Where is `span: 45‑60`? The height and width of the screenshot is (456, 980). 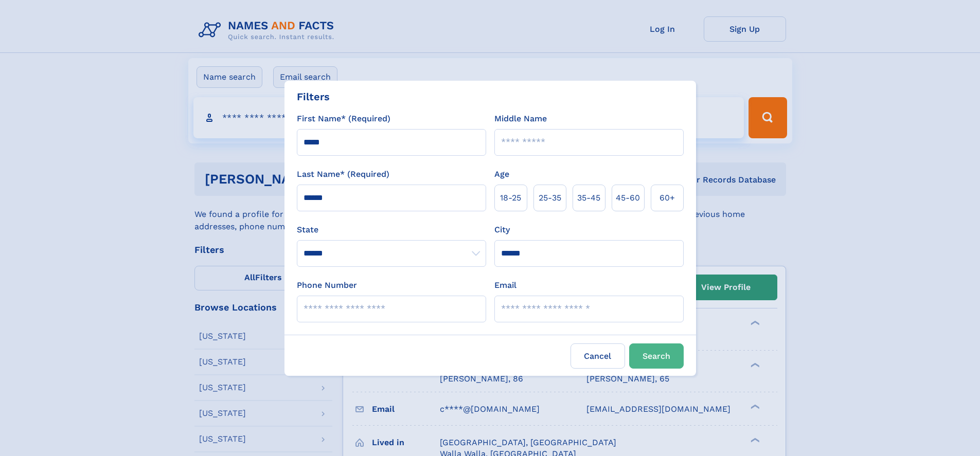 span: 45‑60 is located at coordinates (627, 198).